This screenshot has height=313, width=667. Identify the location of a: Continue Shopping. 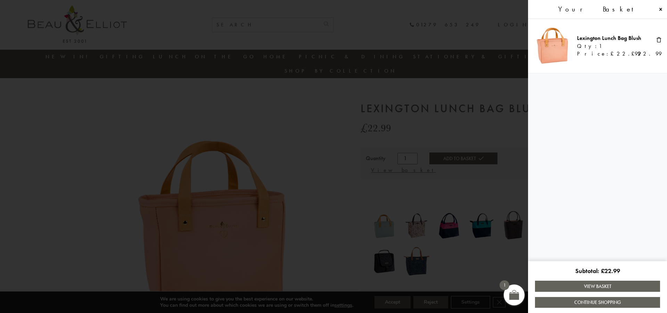
(597, 302).